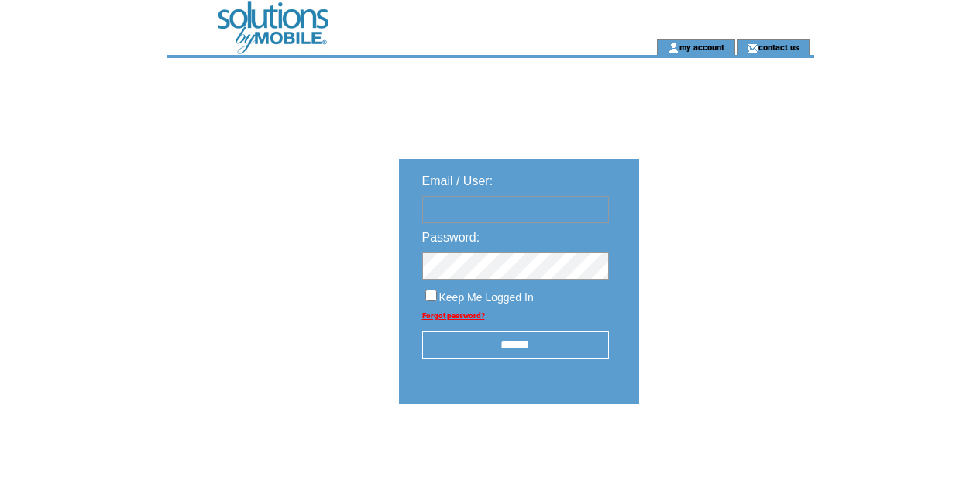  I want to click on span: Password:, so click(450, 237).